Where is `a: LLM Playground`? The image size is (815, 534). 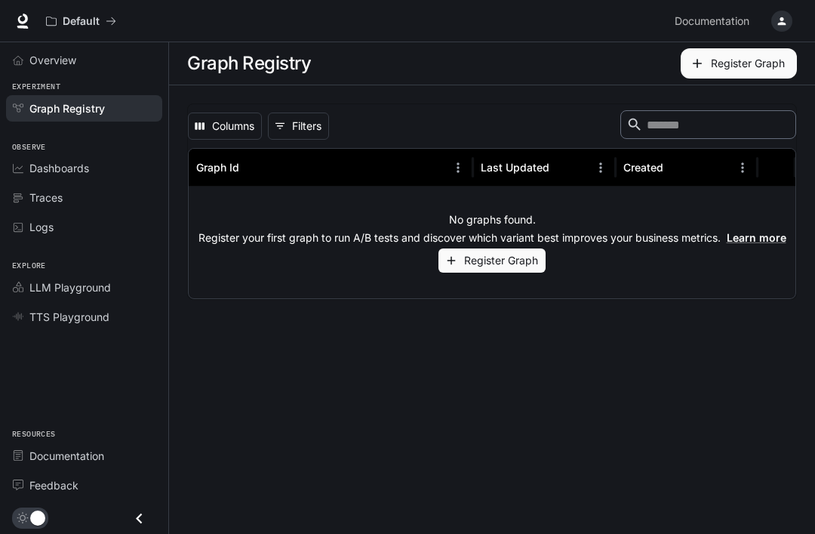
a: LLM Playground is located at coordinates (84, 287).